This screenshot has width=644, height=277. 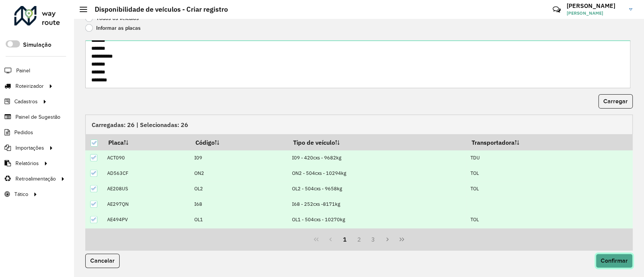 What do you see at coordinates (359, 239) in the screenshot?
I see `button: 2` at bounding box center [359, 239].